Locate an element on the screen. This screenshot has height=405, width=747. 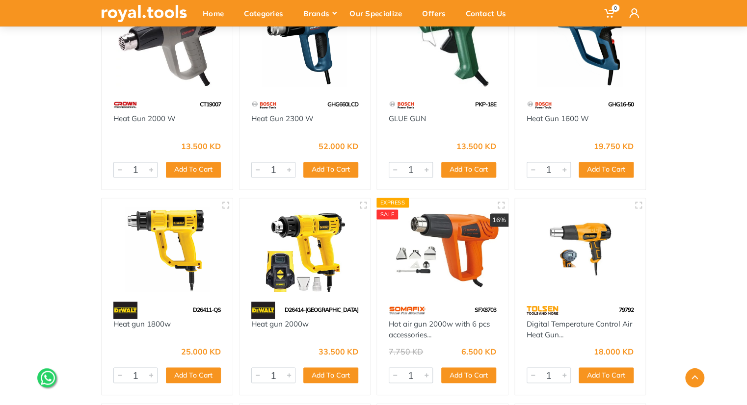
a: Digital Temperature Control Air Heat Gun... is located at coordinates (579, 330).